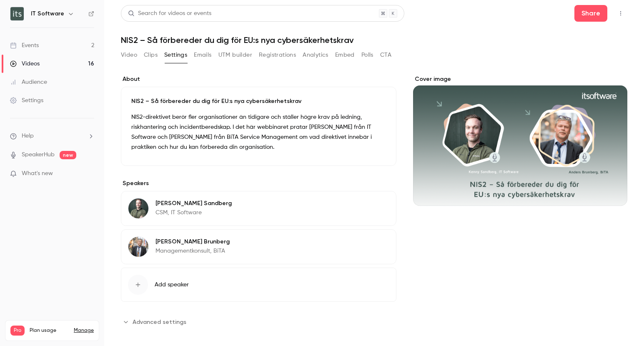 The height and width of the screenshot is (346, 644). Describe the element at coordinates (28, 82) in the screenshot. I see `div: Audience` at that location.